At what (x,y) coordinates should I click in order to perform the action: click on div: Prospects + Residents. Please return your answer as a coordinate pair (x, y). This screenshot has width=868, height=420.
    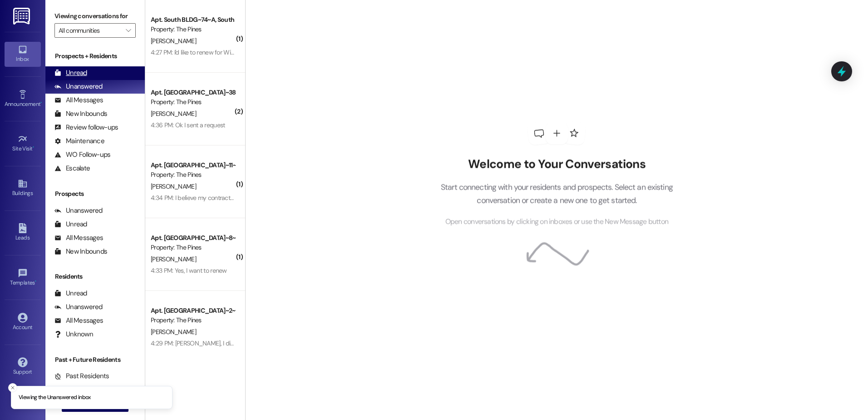
    Looking at the image, I should click on (95, 56).